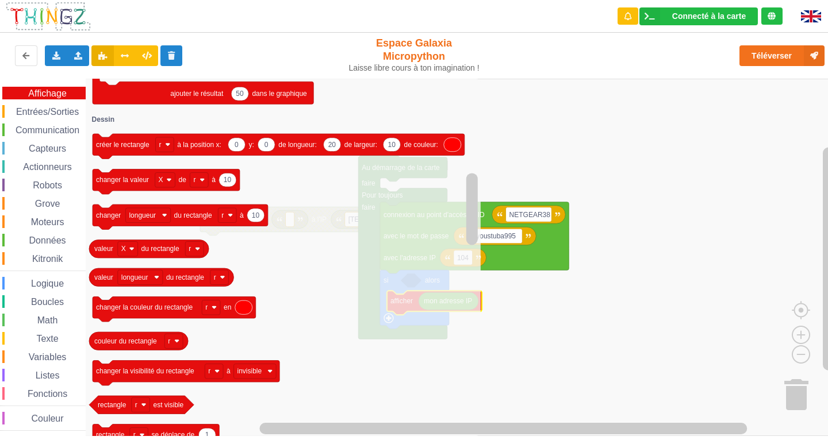  Describe the element at coordinates (48, 204) in the screenshot. I see `span: Grove` at that location.